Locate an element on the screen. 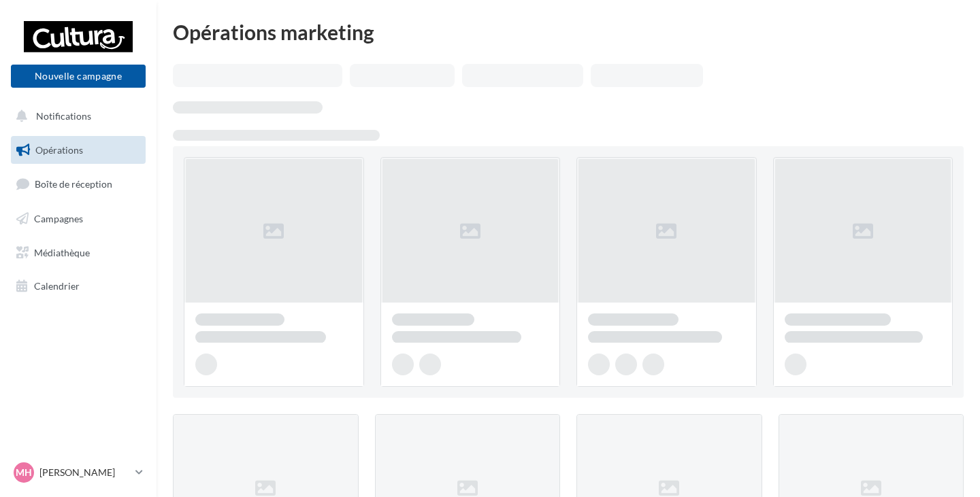 This screenshot has height=497, width=980. span: Boîte de réception is located at coordinates (74, 183).